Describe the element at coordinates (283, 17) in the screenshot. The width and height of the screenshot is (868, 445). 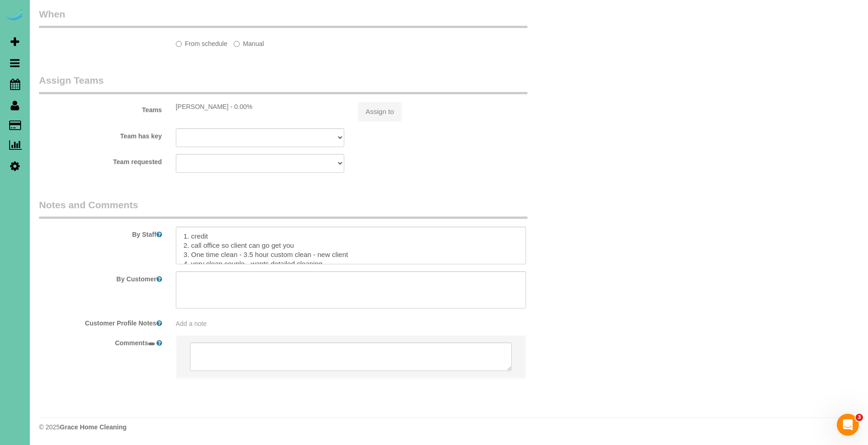
I see `legend: When` at that location.